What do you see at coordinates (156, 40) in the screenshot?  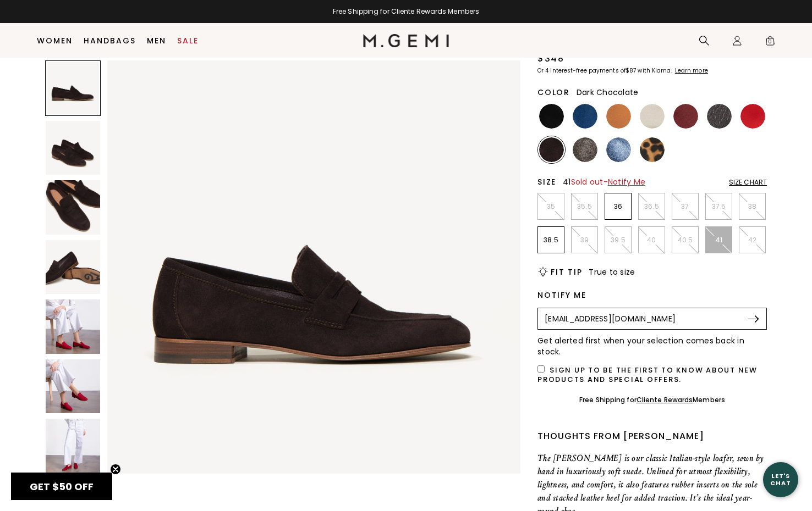 I see `a: Men` at bounding box center [156, 40].